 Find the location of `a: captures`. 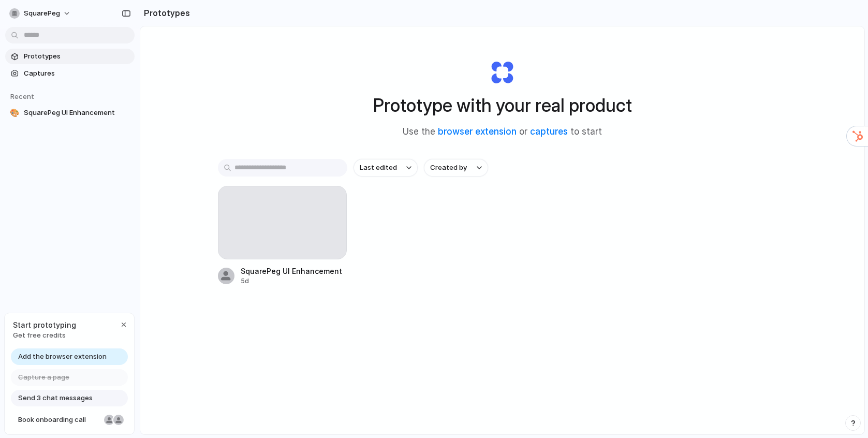

a: captures is located at coordinates (549, 131).